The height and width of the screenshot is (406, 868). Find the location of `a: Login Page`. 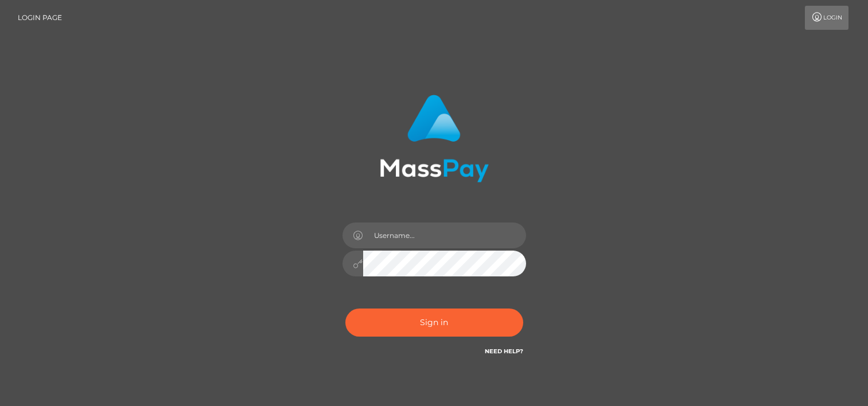

a: Login Page is located at coordinates (39, 18).